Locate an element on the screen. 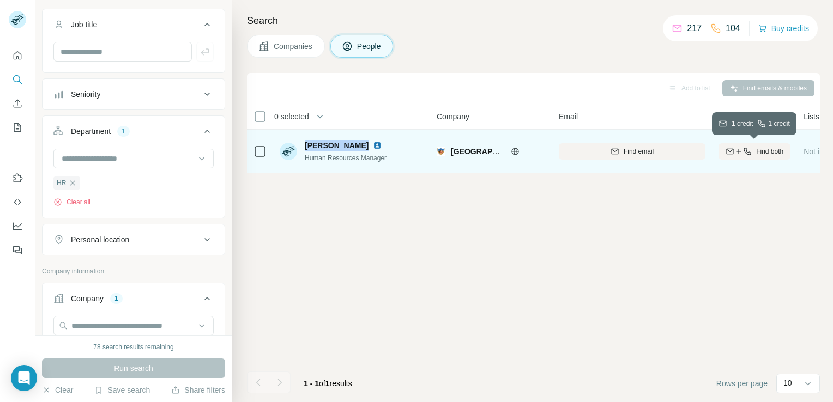 This screenshot has width=833, height=402. button: Find both is located at coordinates (754, 151).